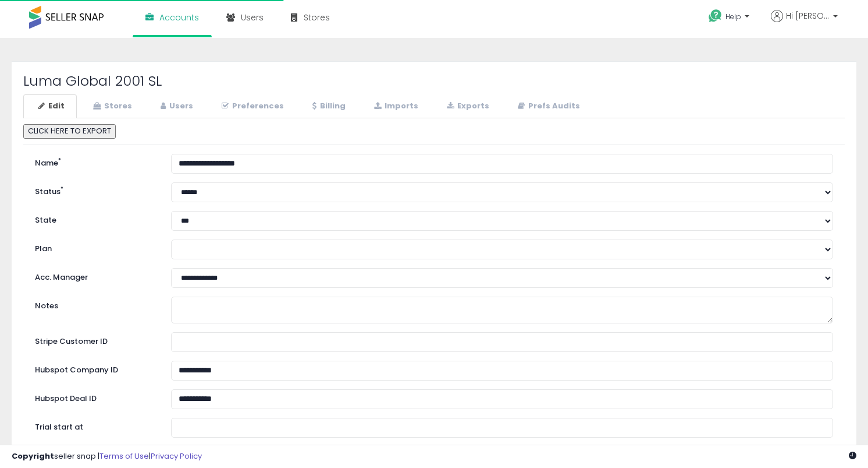  I want to click on span: Accounts, so click(179, 17).